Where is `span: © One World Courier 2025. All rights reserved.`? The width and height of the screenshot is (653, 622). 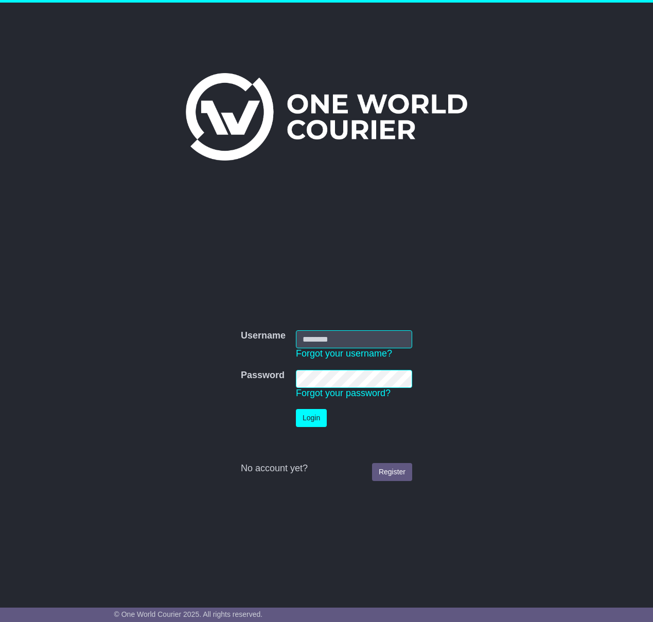
span: © One World Courier 2025. All rights reserved. is located at coordinates (188, 614).